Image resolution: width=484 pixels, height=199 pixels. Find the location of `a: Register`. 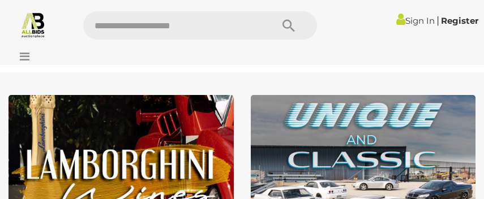

a: Register is located at coordinates (459, 20).